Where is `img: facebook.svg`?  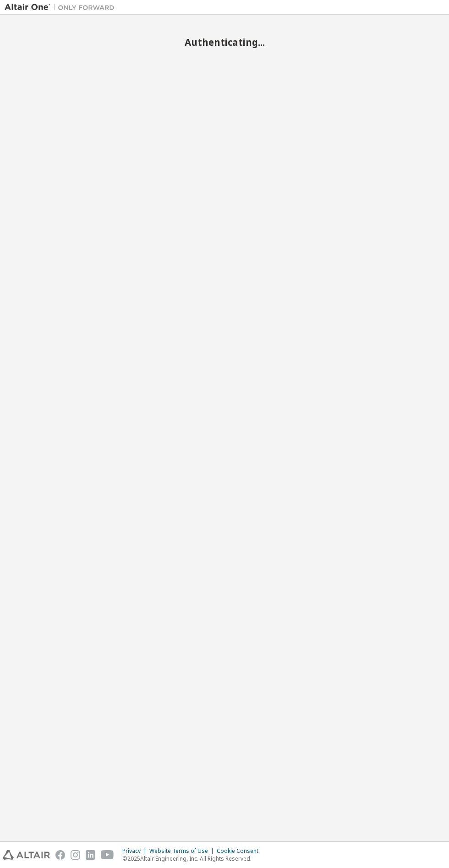
img: facebook.svg is located at coordinates (60, 855).